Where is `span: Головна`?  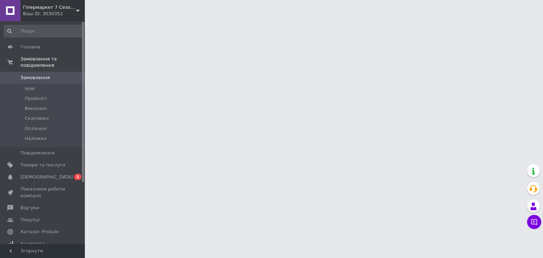
span: Головна is located at coordinates (30, 47).